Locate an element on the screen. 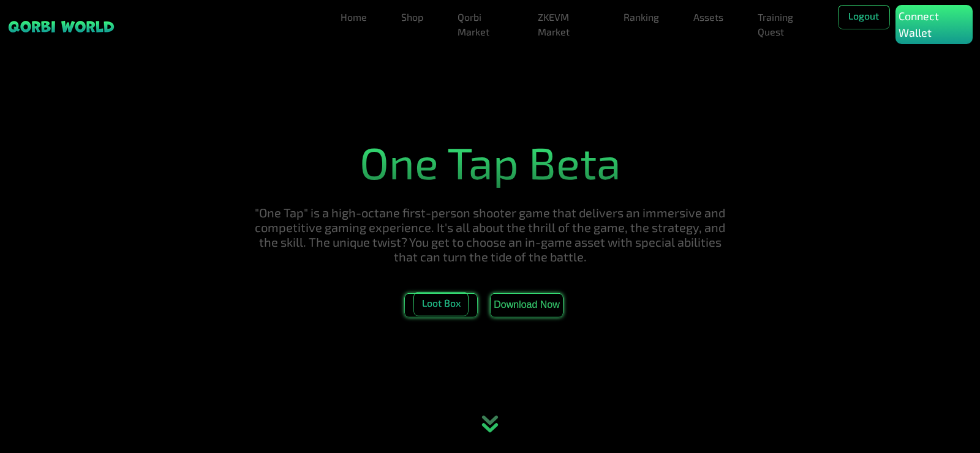 The image size is (980, 453). a: Loot Box is located at coordinates (441, 305).